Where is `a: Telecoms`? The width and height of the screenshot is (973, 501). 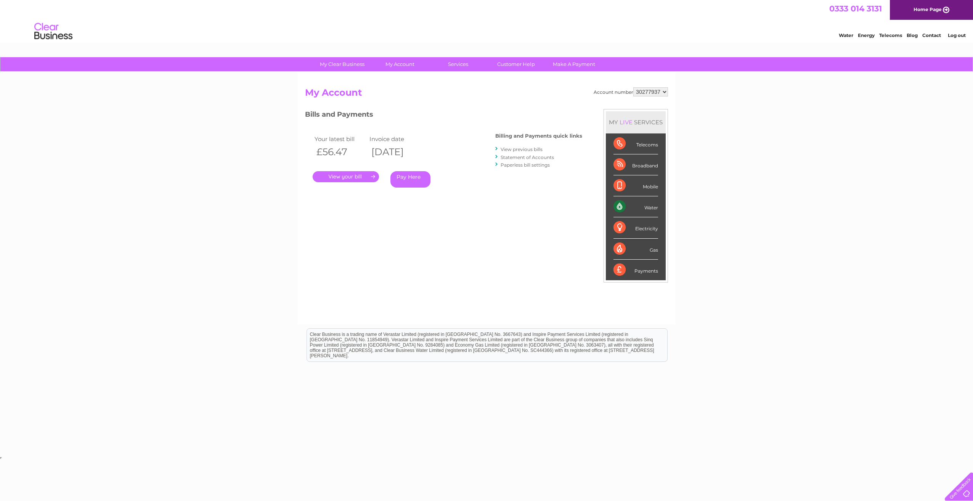
a: Telecoms is located at coordinates (891, 35).